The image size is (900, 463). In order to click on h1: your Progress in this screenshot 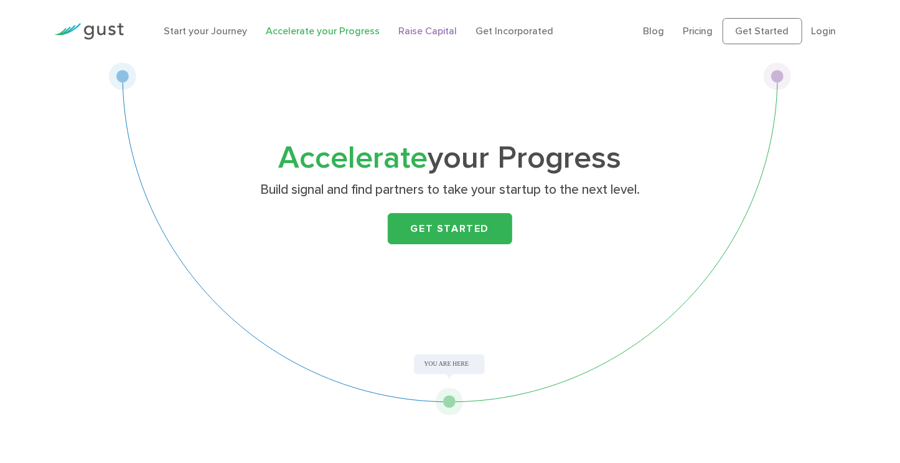, I will do `click(450, 158)`.